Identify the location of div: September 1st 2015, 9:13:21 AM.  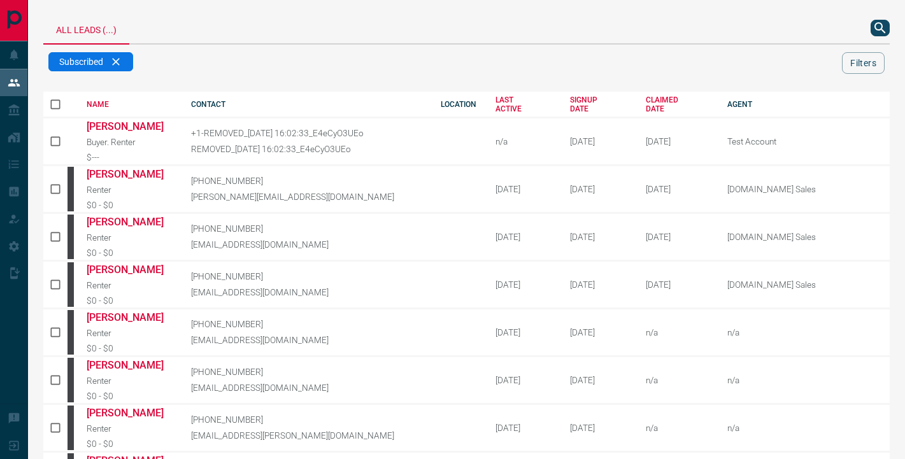
(599, 141).